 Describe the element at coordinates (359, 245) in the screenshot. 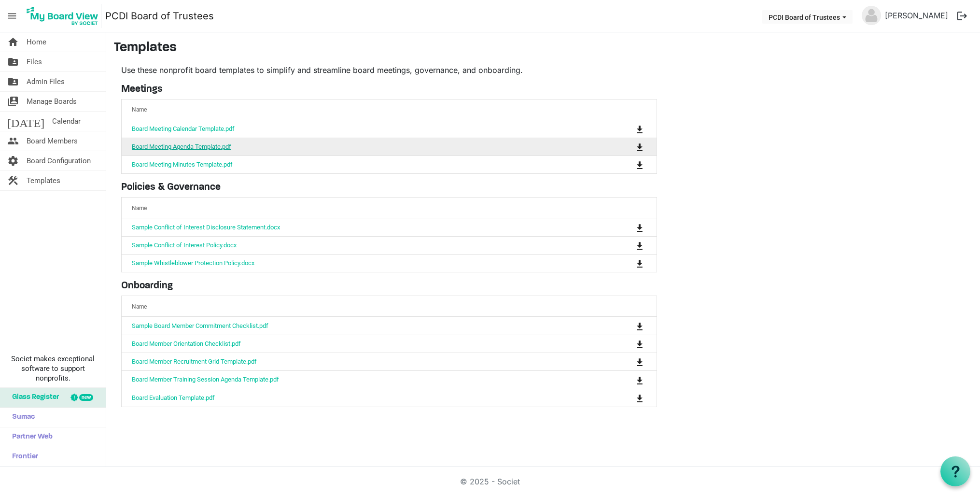

I see `td: Sample Conflict of Interest Policy.docx is template cell column header Name` at that location.